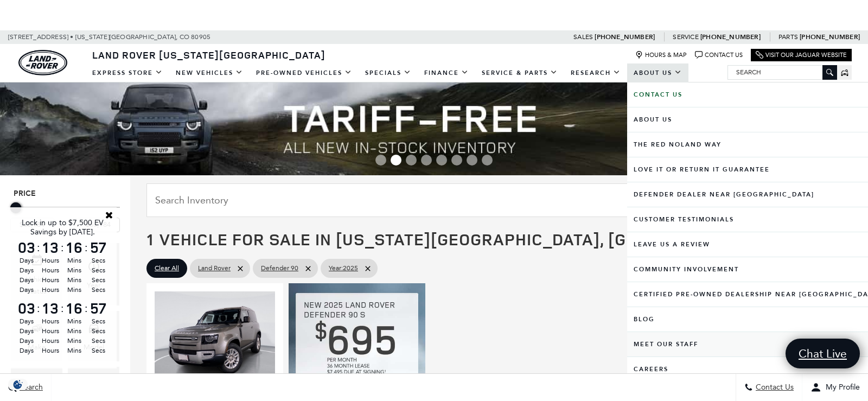 The width and height of the screenshot is (868, 401). Describe the element at coordinates (43, 63) in the screenshot. I see `img: Land Rover` at that location.